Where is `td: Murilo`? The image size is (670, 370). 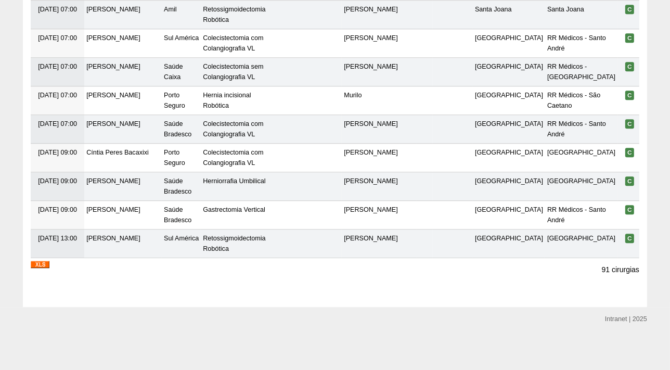
td: Murilo is located at coordinates (371, 100).